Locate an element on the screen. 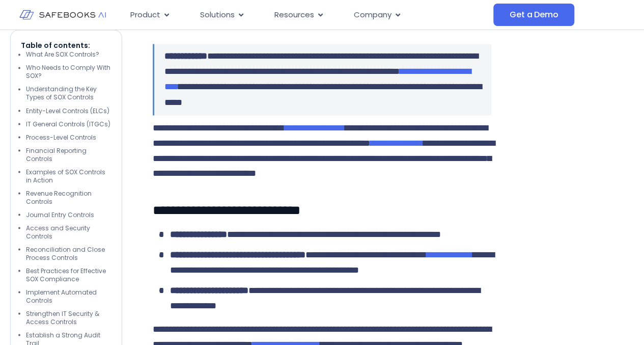 Image resolution: width=644 pixels, height=345 pixels. li: Entity-Level Controls (ELCs) is located at coordinates (69, 111).